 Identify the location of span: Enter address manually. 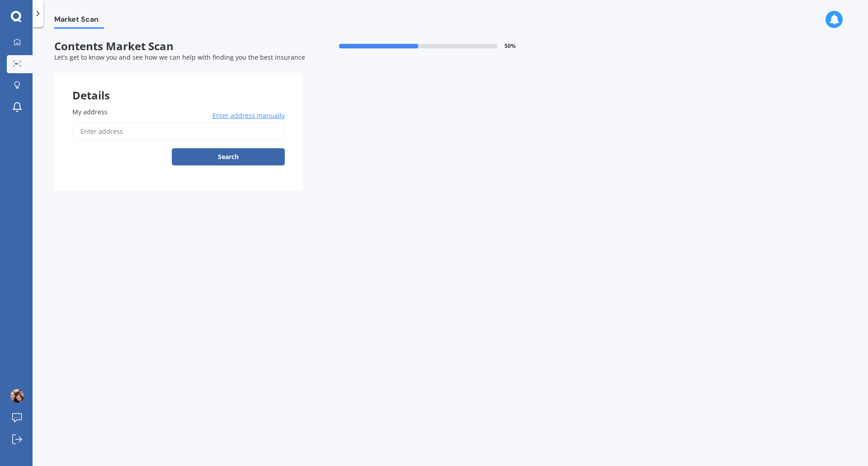
(248, 116).